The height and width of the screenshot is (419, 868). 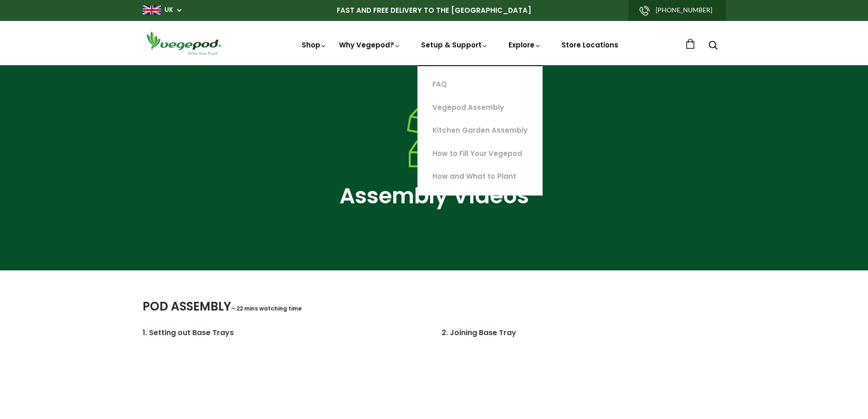 What do you see at coordinates (525, 44) in the screenshot?
I see `a: Explore` at bounding box center [525, 44].